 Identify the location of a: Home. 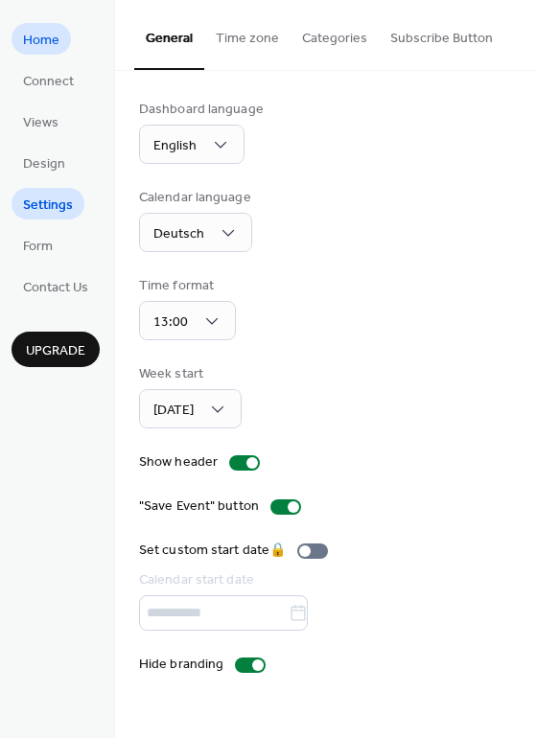
(41, 38).